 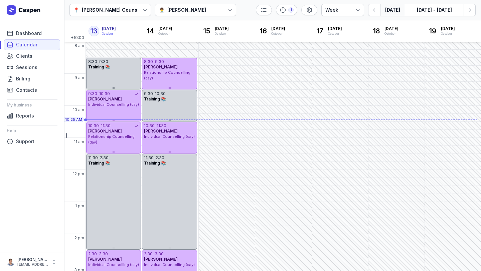 I want to click on img: User profile image, so click(x=11, y=262).